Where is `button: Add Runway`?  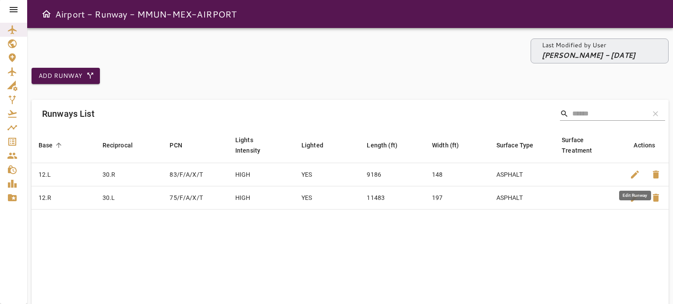
button: Add Runway is located at coordinates (66, 76).